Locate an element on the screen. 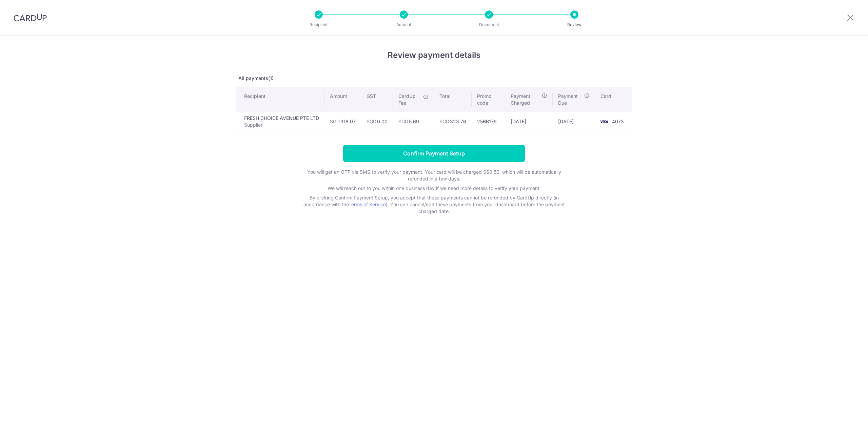 Image resolution: width=868 pixels, height=425 pixels. th: Recipient is located at coordinates (280, 100).